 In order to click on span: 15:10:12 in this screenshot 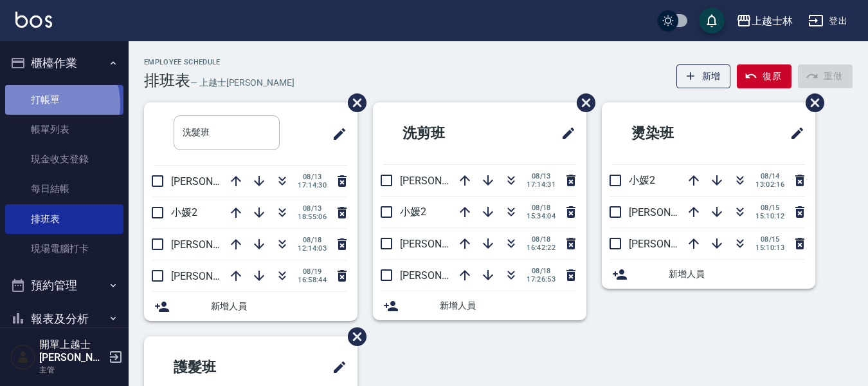, I will do `click(769, 215)`.